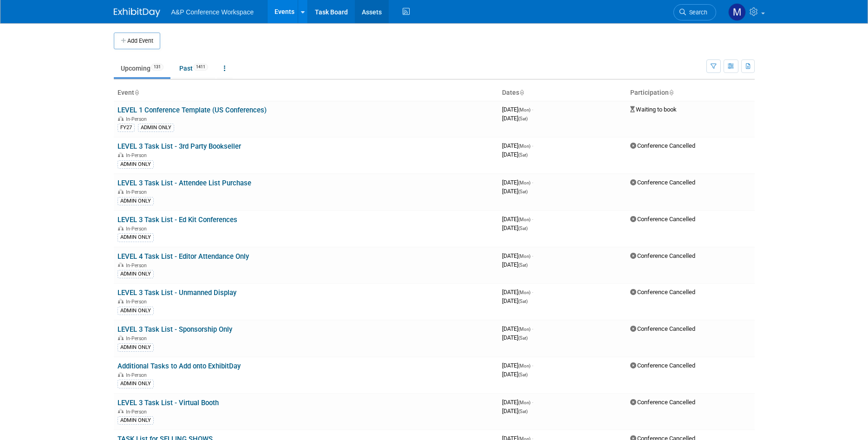 This screenshot has width=868, height=440. I want to click on a: LEVEL 3 Task List - Unmanned Display, so click(177, 293).